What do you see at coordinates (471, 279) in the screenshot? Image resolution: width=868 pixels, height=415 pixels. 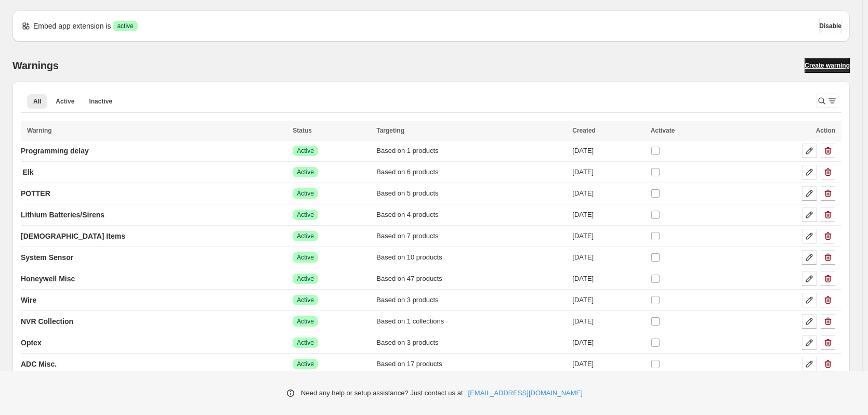 I see `div: Based on 47 products` at bounding box center [471, 279].